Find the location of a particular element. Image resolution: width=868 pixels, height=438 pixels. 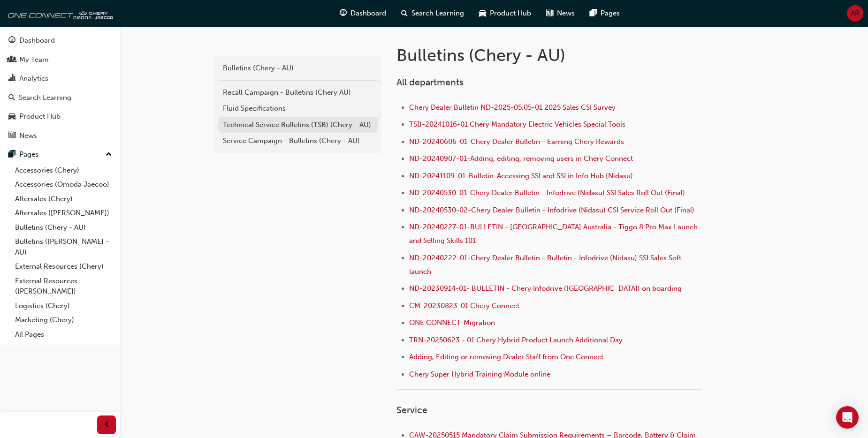

div: Bulletins (Chery - AU) is located at coordinates (298, 68).